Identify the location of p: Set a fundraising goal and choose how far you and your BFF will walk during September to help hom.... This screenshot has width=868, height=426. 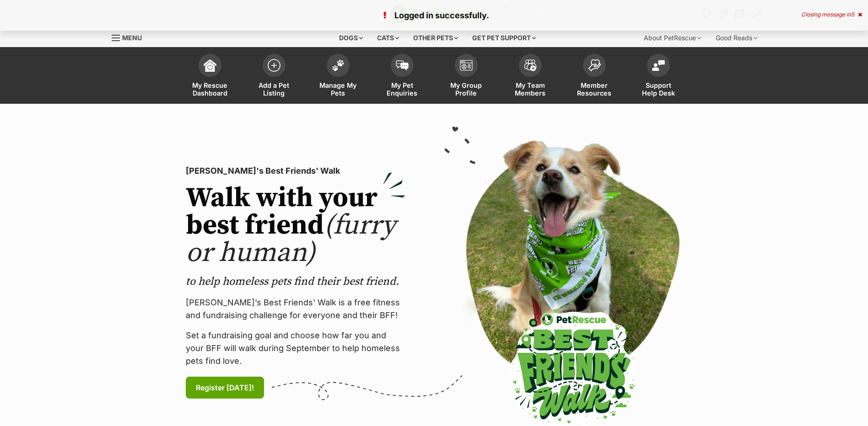
(295, 349).